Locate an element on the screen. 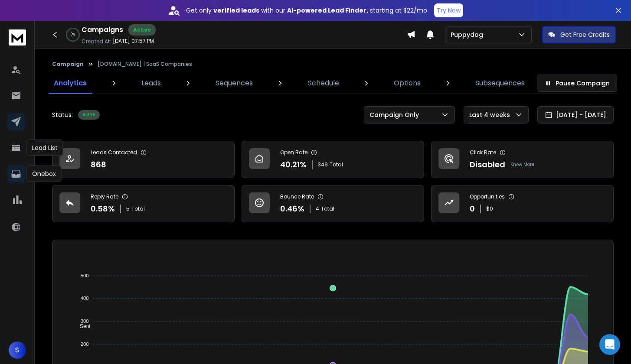 This screenshot has width=631, height=364. tspan: 400 is located at coordinates (85, 298).